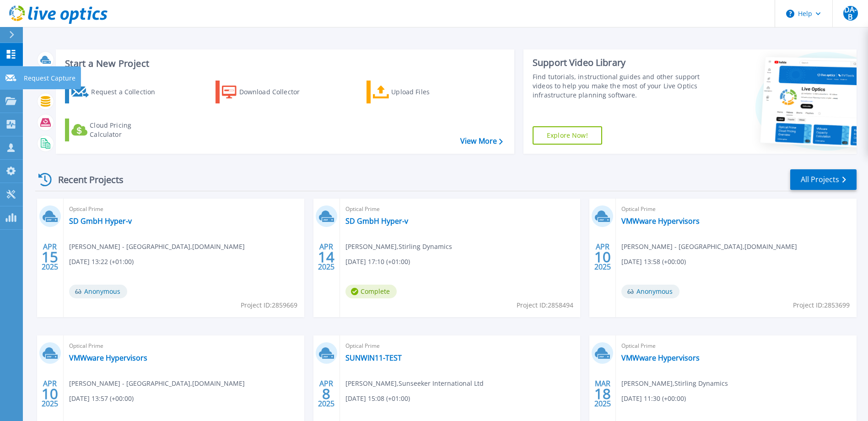 The width and height of the screenshot is (868, 421). What do you see at coordinates (266, 92) in the screenshot?
I see `a: Download Collector` at bounding box center [266, 92].